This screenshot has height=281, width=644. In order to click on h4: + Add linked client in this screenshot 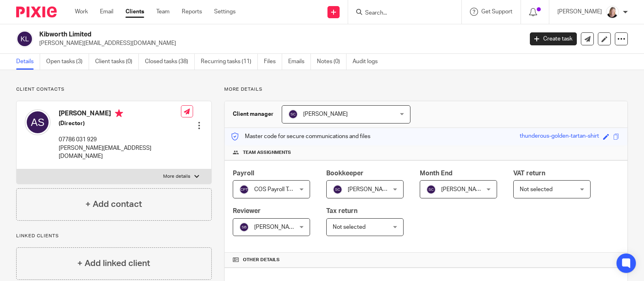, I will do `click(114, 263)`.